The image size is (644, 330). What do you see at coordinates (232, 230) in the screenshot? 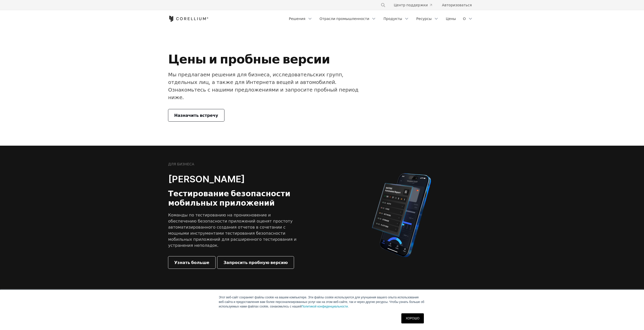
I see `font: Команды по тестированию на проникновение и обеспечению безопасности приложений оценят простоту ав...` at bounding box center [232, 230].